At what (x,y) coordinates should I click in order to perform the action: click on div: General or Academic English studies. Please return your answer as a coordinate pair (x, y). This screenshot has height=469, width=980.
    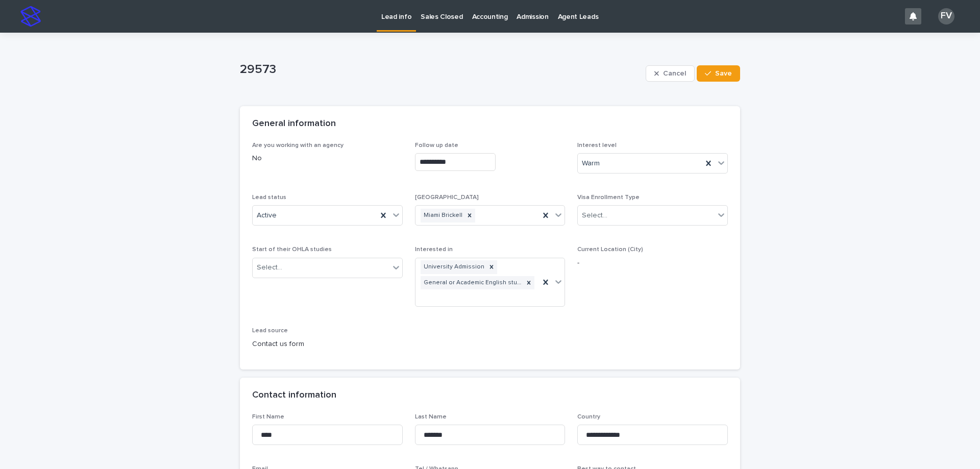
    Looking at the image, I should click on (472, 283).